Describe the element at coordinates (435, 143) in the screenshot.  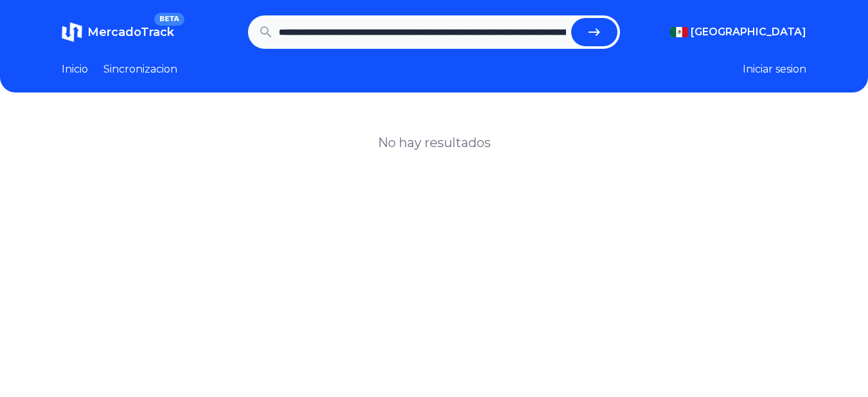
I see `h1: No hay resultados` at that location.